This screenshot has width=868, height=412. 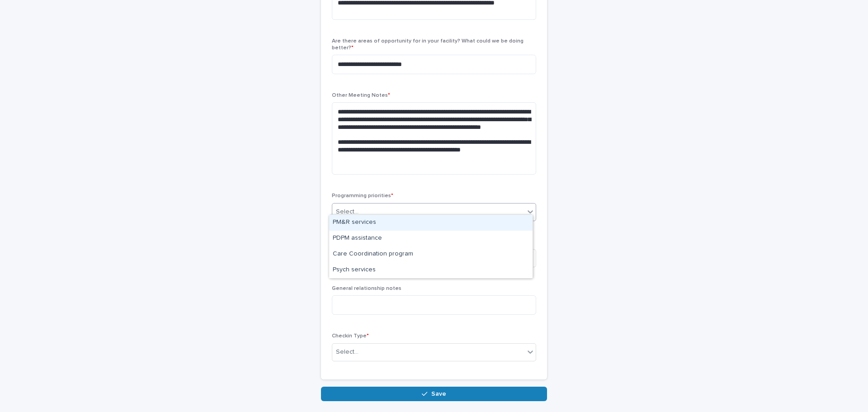 What do you see at coordinates (350, 336) in the screenshot?
I see `span: Checkin Type` at bounding box center [350, 336].